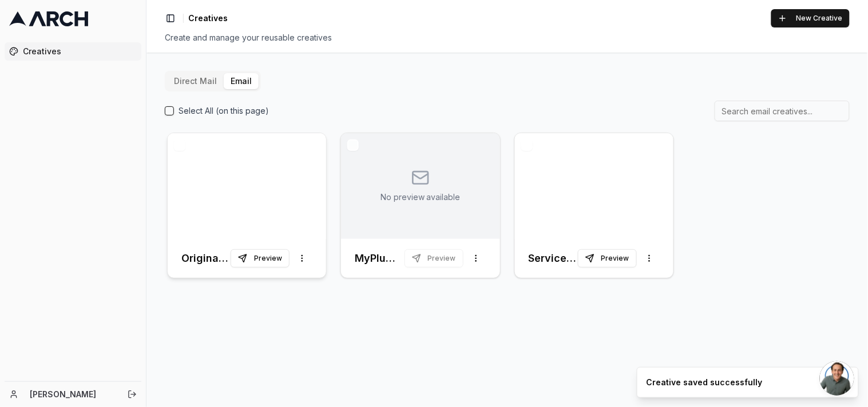 Image resolution: width=868 pixels, height=407 pixels. What do you see at coordinates (224, 111) in the screenshot?
I see `label: Select All (on this page)` at bounding box center [224, 111].